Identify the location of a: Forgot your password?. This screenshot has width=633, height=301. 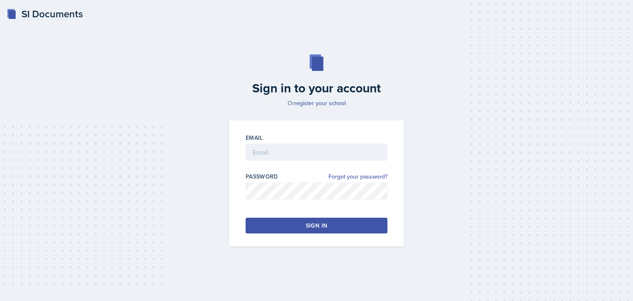
(358, 177).